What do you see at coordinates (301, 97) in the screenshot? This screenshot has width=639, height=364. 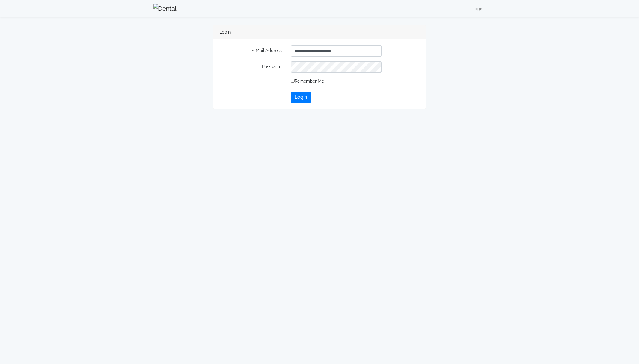 I see `button: Login` at bounding box center [301, 97].